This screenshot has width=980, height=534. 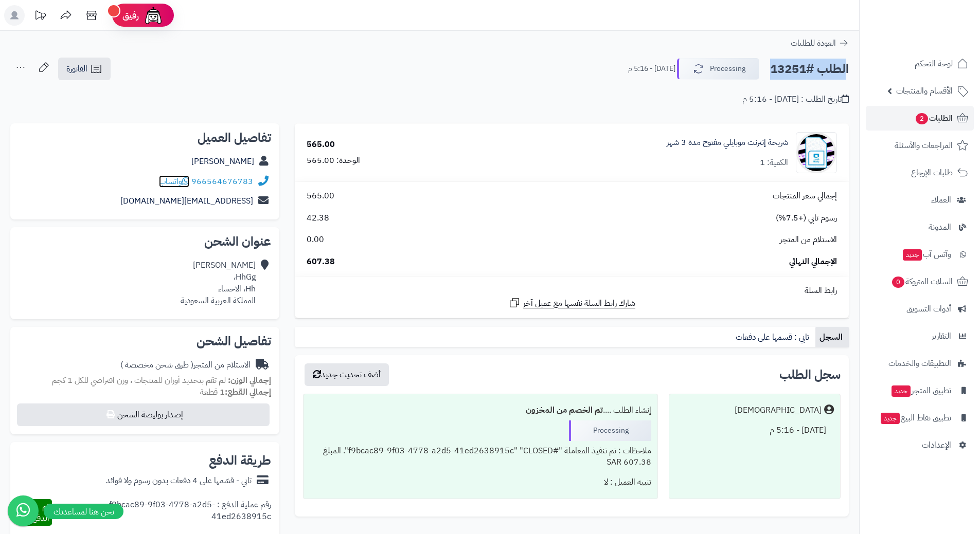 I want to click on a: السجل, so click(x=832, y=337).